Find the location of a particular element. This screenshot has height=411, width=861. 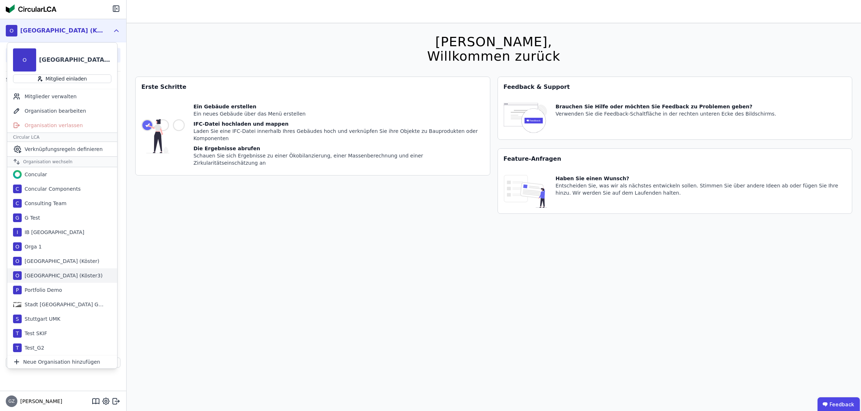

div: Laden Sie eine IFC-Datei innerhalb Ihres Gebäudes hoch und verknüpfen Sie ihre Objekte zu Bauprod... is located at coordinates (339, 135).